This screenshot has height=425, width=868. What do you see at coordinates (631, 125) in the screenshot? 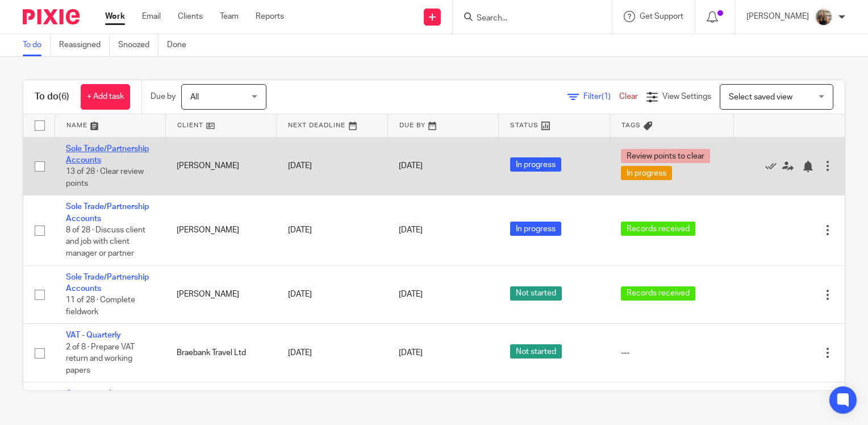
I see `span: Tags` at bounding box center [631, 125].